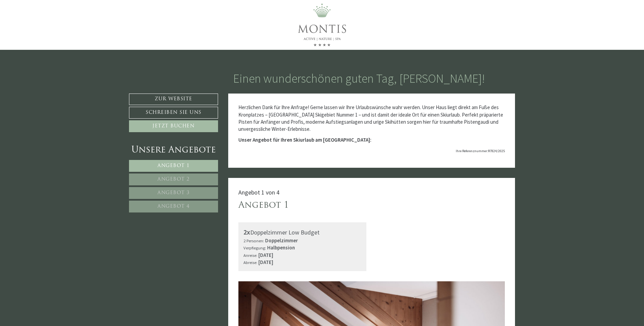 This screenshot has width=644, height=326. I want to click on span: Angebot 4, so click(174, 207).